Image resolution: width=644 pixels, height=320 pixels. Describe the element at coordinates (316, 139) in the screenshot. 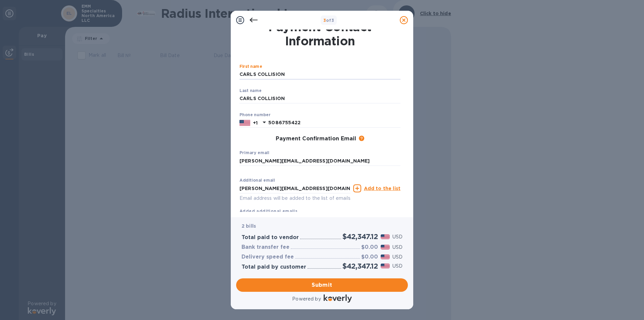

I see `h3: Payment Confirmation Email` at that location.